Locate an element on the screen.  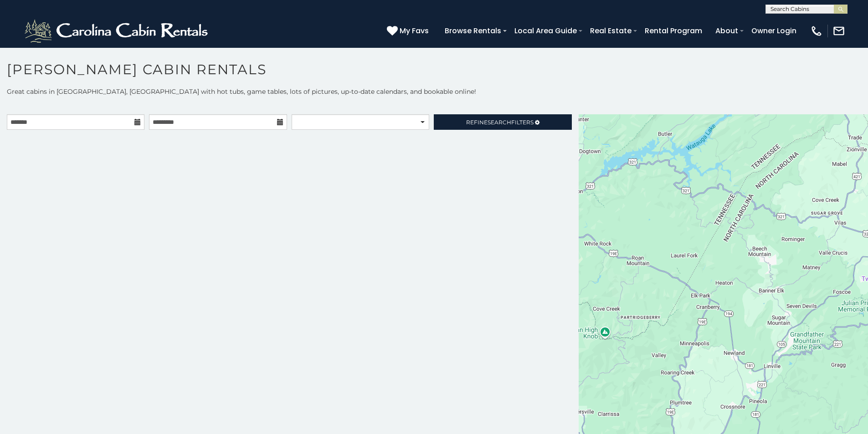
a: Browse Rentals is located at coordinates (473, 30).